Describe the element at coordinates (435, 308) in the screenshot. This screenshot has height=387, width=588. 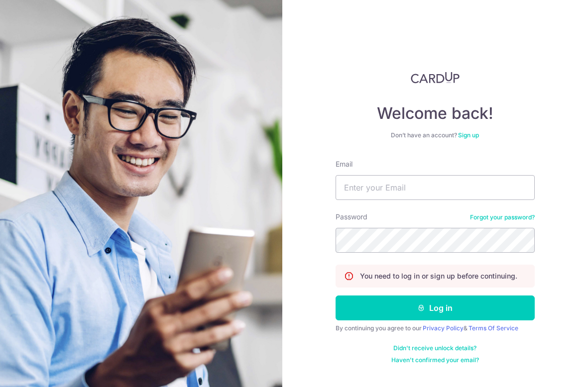
I see `button: Log in` at that location.